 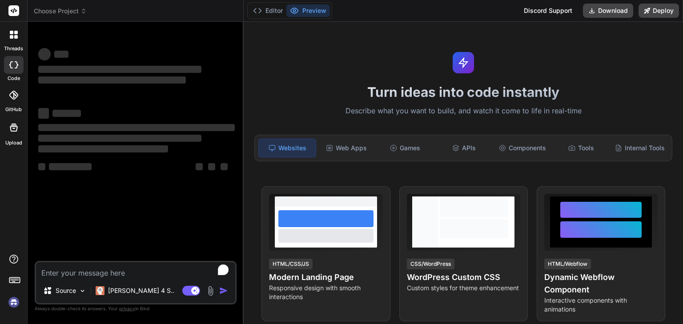 I want to click on textarea: To enrich screen reader interactions, please activate Accessibility in Grammarly extension settings, so click(x=136, y=270).